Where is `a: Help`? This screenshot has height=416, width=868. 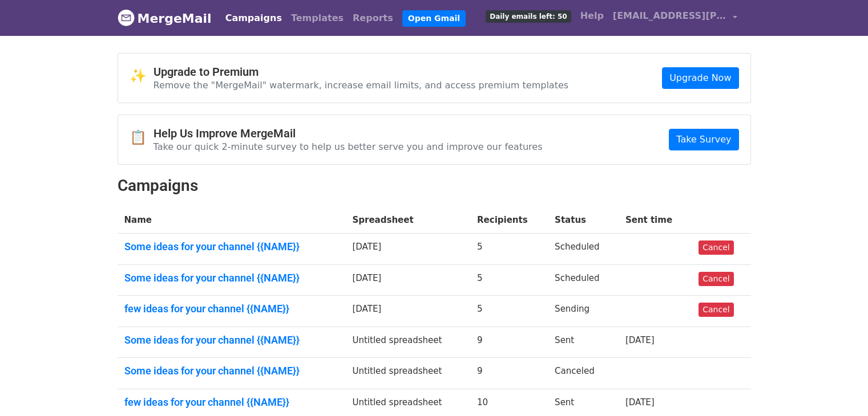 a: Help is located at coordinates (592, 16).